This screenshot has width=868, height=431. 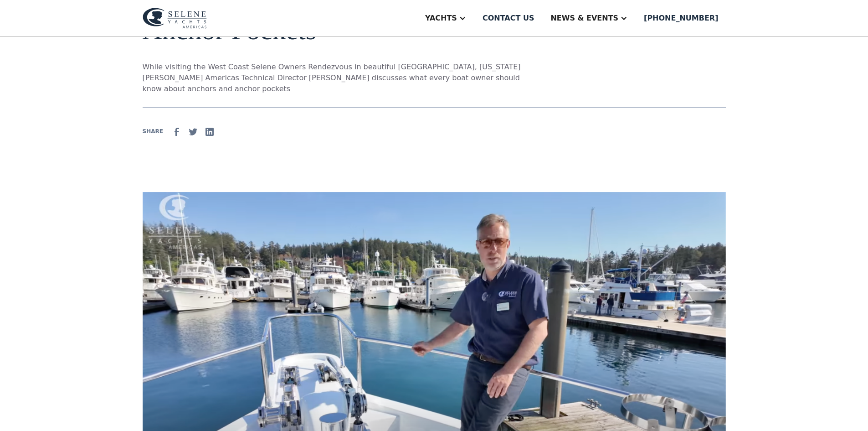 What do you see at coordinates (152, 131) in the screenshot?
I see `div: SHARE` at bounding box center [152, 131].